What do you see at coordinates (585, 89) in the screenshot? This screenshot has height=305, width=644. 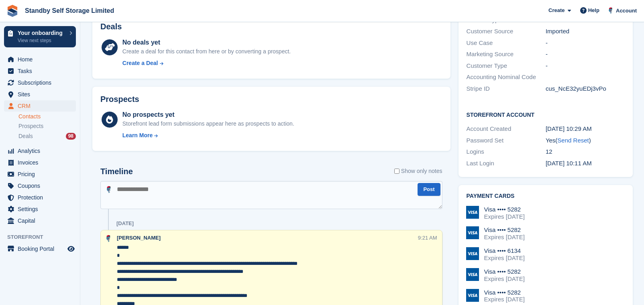 I see `div: cus_NcE32yuEDj3vPo` at bounding box center [585, 89].